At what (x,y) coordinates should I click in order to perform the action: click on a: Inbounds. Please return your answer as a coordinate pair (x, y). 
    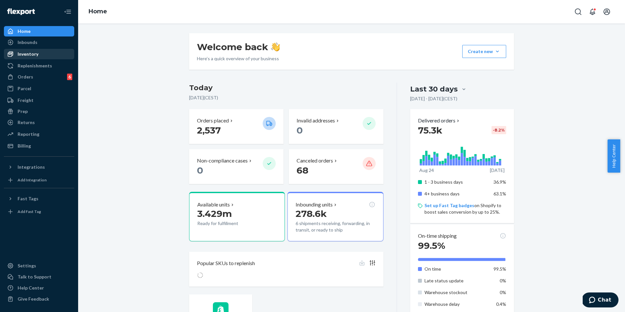
    Looking at the image, I should click on (39, 42).